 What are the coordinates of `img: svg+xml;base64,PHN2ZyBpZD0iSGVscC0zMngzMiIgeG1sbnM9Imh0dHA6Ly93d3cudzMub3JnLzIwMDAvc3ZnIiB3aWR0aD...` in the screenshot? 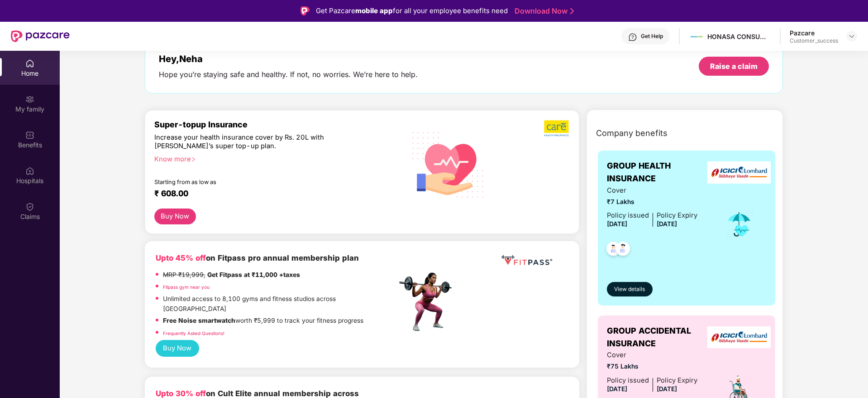 It's located at (633, 37).